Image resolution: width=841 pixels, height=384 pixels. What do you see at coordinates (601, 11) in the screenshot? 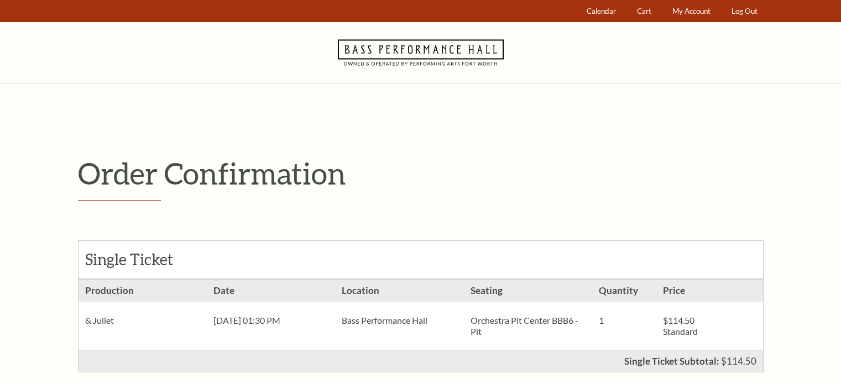
I see `a: Calendar` at bounding box center [601, 11].